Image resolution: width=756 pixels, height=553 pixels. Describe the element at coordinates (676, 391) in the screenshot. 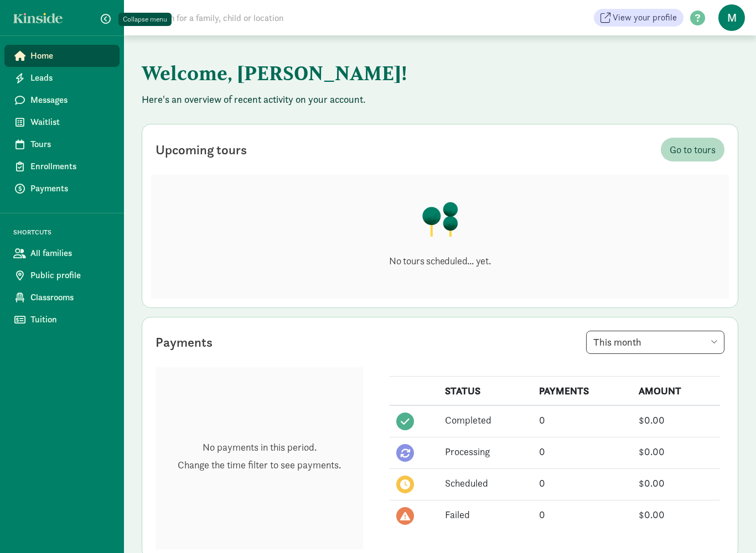

I see `th: AMOUNT` at that location.